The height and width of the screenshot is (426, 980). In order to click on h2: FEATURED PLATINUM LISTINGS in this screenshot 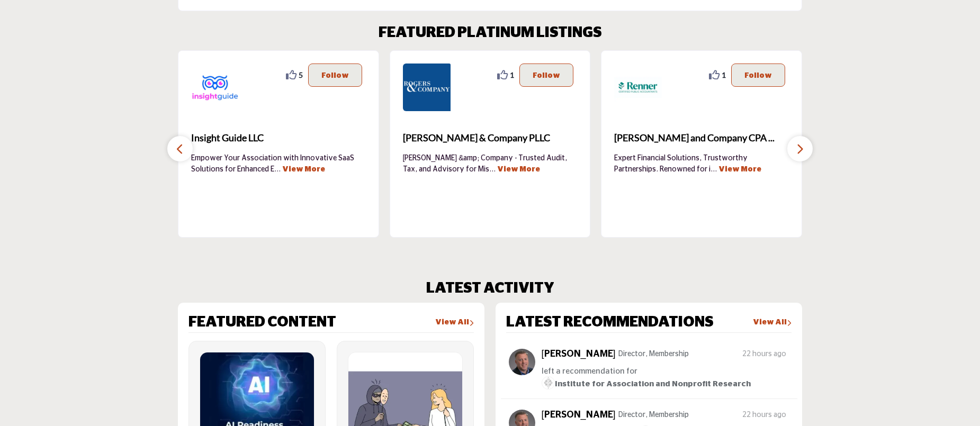, I will do `click(490, 33)`.